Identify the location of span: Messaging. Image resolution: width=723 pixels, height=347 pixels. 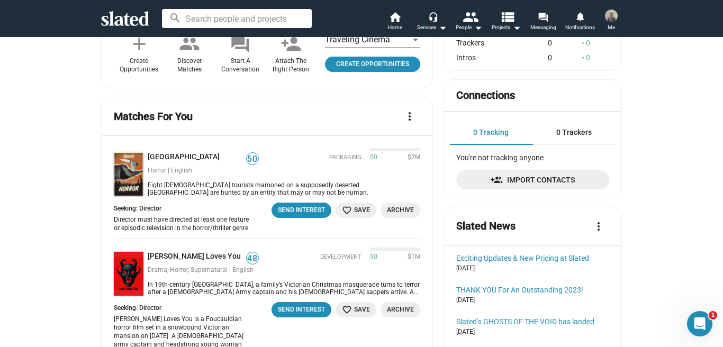
(543, 28).